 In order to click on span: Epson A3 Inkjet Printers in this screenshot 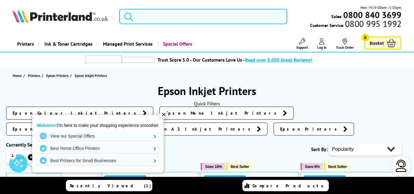, I will do `click(200, 129)`.